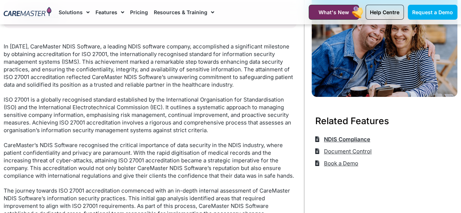 The width and height of the screenshot is (461, 213). I want to click on a: Book a Demo, so click(337, 163).